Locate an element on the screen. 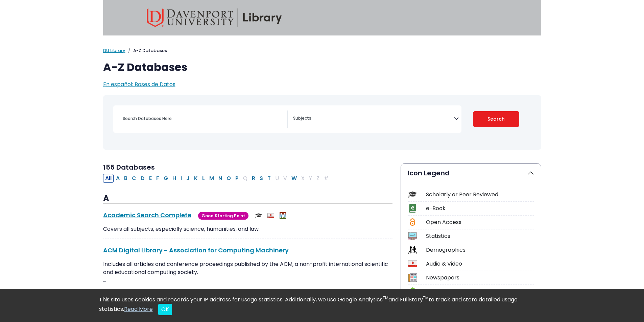 Image resolution: width=644 pixels, height=322 pixels. button: Filter Results O is located at coordinates (229, 178).